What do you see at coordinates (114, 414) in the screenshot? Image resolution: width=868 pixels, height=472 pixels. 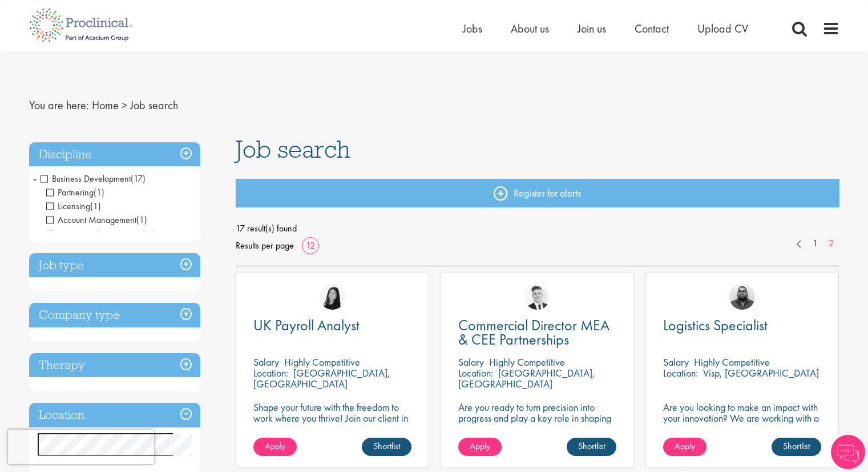 I see `h3: Location` at bounding box center [114, 414].